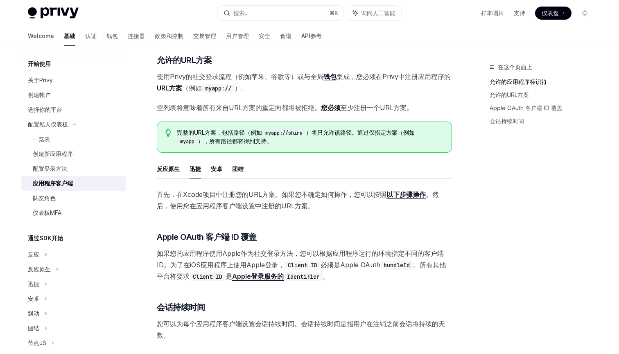 The image size is (619, 354). I want to click on strong: 您必须, so click(331, 108).